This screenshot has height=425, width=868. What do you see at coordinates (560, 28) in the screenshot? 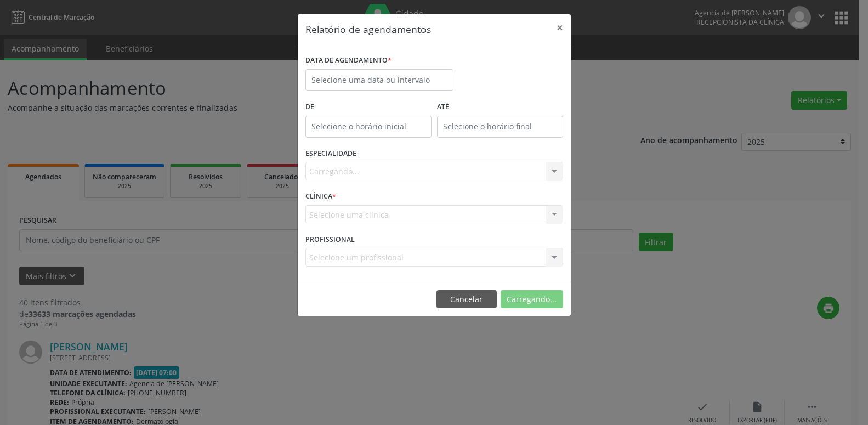
I see `button: Close` at bounding box center [560, 28].